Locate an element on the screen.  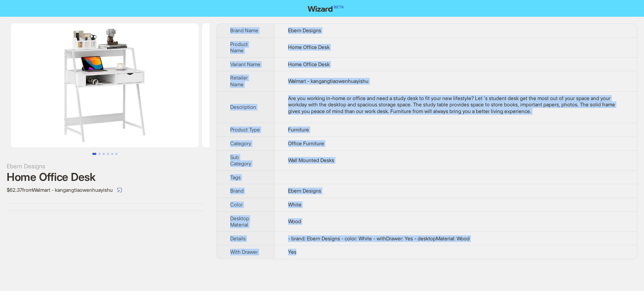
span: Desktop Material is located at coordinates (239, 222).